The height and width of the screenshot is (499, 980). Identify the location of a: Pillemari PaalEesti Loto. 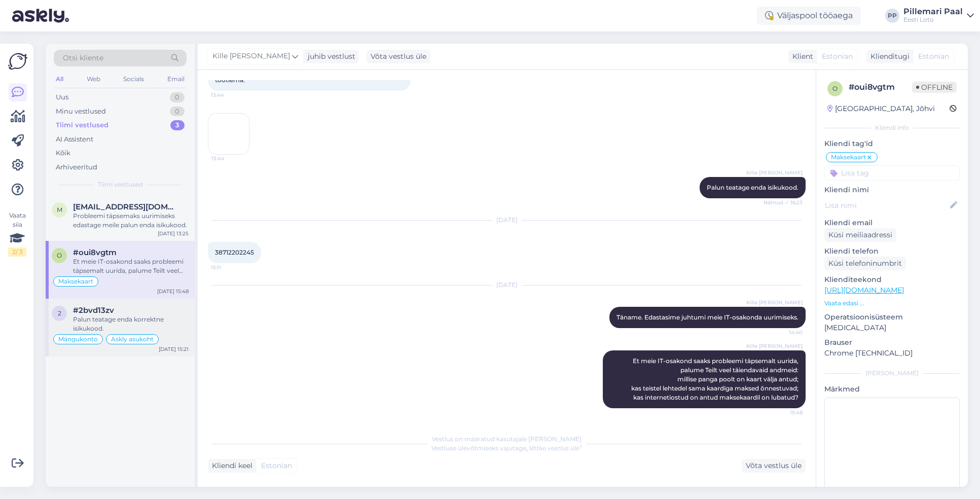
(938, 16).